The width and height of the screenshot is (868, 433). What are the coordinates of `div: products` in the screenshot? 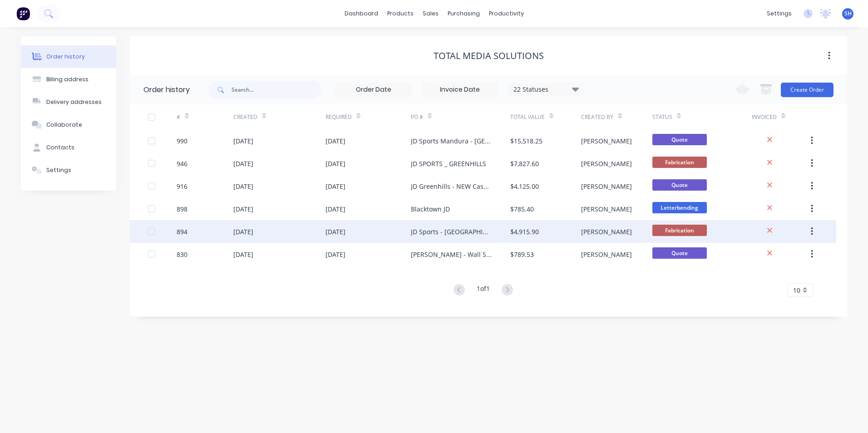 It's located at (400, 14).